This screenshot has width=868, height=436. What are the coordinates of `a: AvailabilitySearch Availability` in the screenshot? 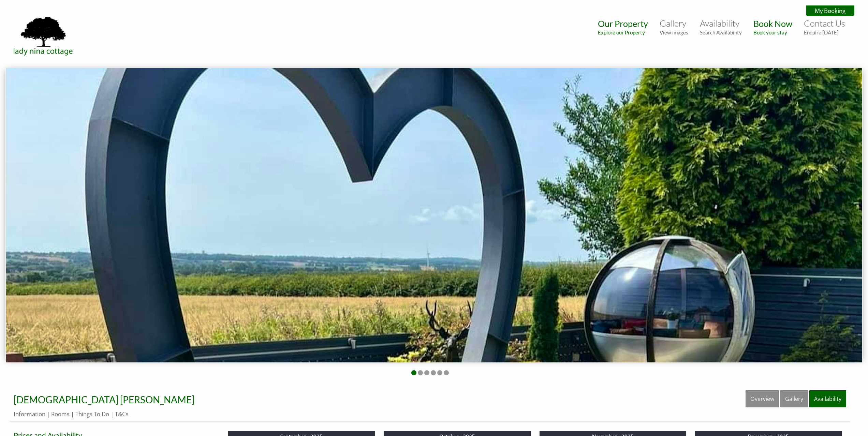 It's located at (721, 27).